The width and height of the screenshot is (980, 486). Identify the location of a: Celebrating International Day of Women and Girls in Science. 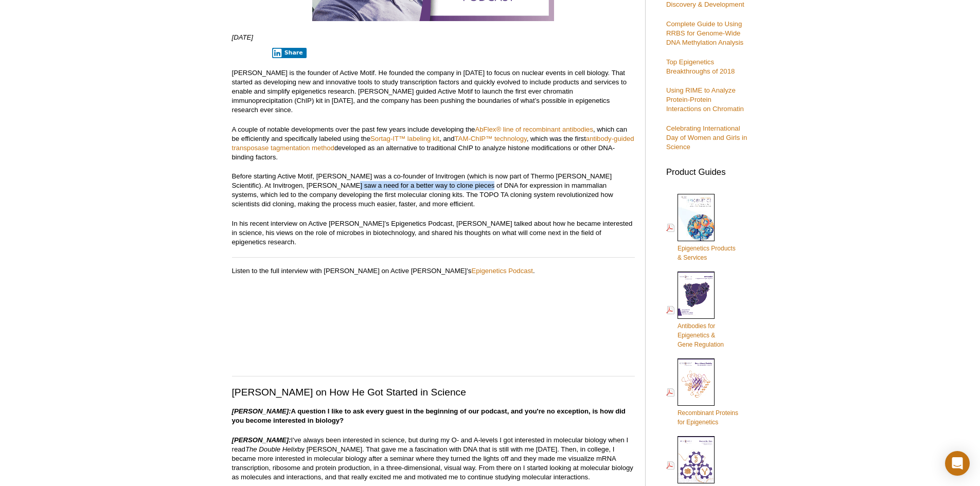
(706, 138).